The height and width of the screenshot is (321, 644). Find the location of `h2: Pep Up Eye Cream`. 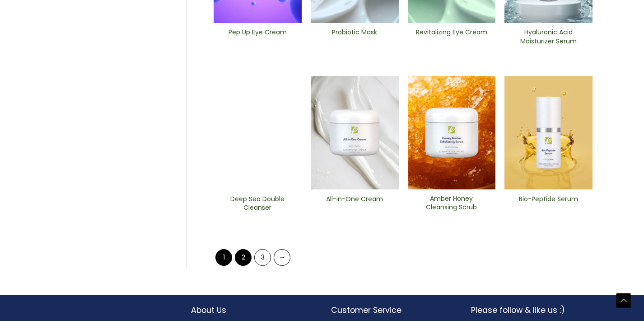

h2: Pep Up Eye Cream is located at coordinates (258, 37).